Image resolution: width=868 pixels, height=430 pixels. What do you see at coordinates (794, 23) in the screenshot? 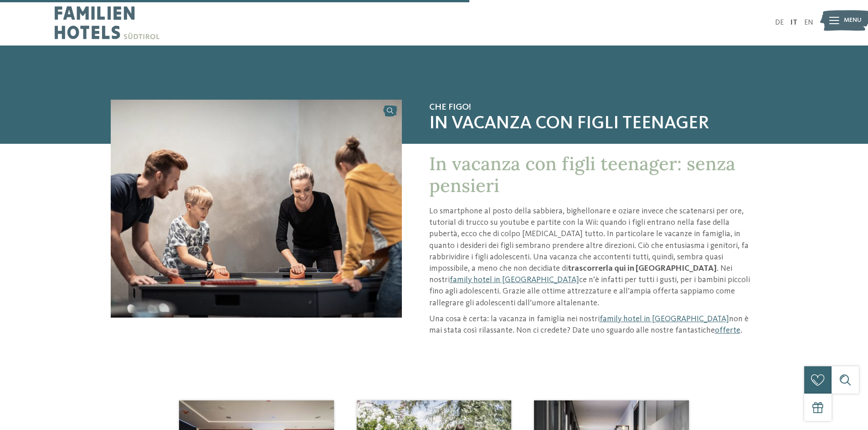
I see `a: IT` at bounding box center [794, 23].